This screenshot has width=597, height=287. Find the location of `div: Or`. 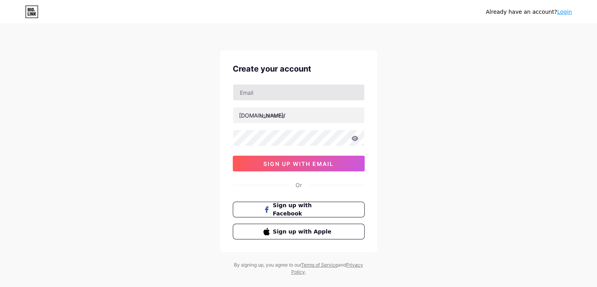

div: Or is located at coordinates (299, 185).